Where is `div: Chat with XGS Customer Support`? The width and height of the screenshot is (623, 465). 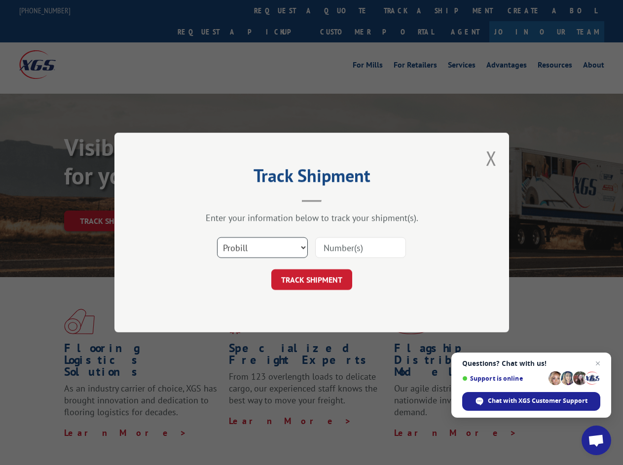 div: Chat with XGS Customer Support is located at coordinates (531, 402).